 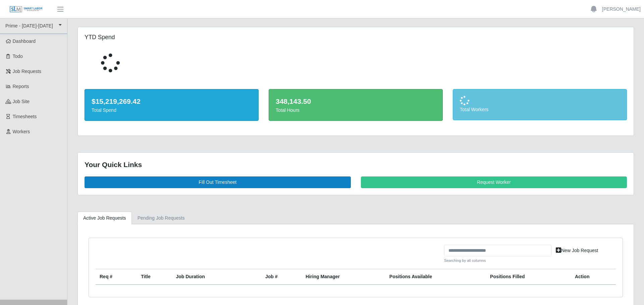 I want to click on span: Workers, so click(x=22, y=132).